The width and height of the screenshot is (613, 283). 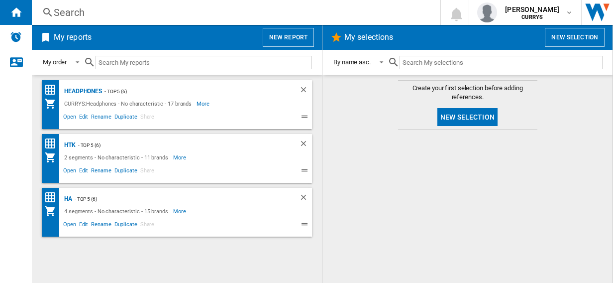 What do you see at coordinates (352, 62) in the screenshot?
I see `div: By name asc.` at bounding box center [352, 62].